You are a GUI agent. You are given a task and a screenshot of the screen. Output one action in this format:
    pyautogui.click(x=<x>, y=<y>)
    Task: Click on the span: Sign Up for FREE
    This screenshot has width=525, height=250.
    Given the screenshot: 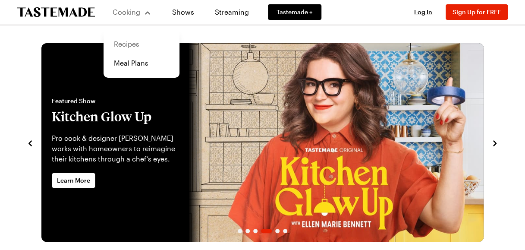 What is the action you would take?
    pyautogui.click(x=477, y=12)
    